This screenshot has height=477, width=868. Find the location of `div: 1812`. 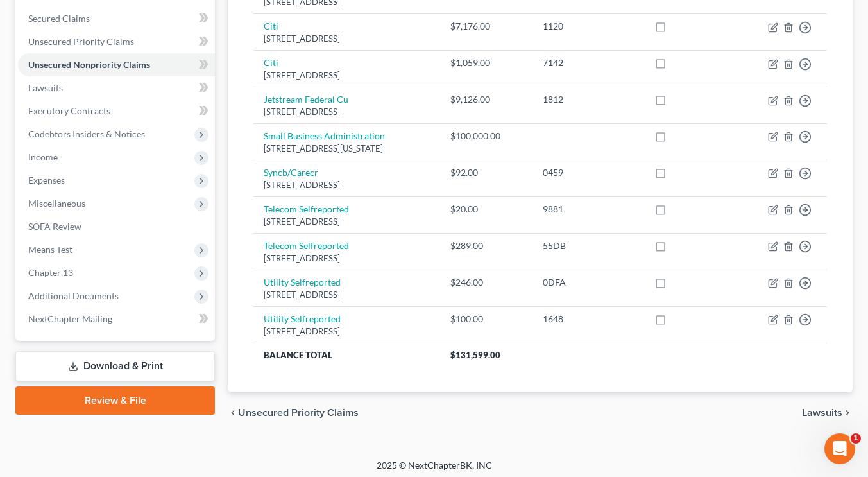

div: 1812 is located at coordinates (588, 99).